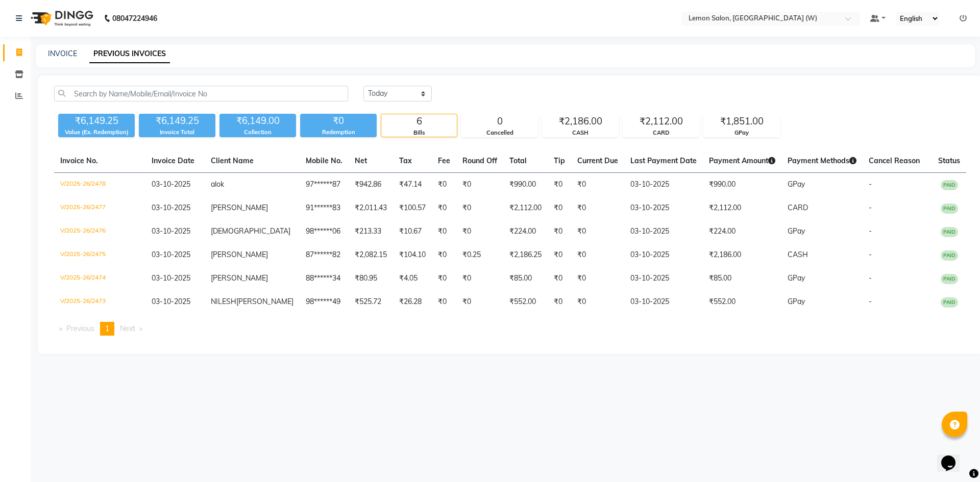  I want to click on div: Value (Ex. Redemption), so click(96, 132).